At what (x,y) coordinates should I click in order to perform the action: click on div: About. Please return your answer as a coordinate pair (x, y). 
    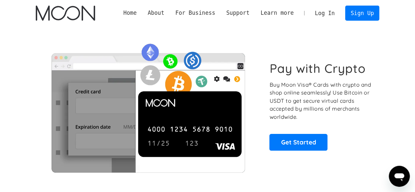
    Looking at the image, I should click on (156, 13).